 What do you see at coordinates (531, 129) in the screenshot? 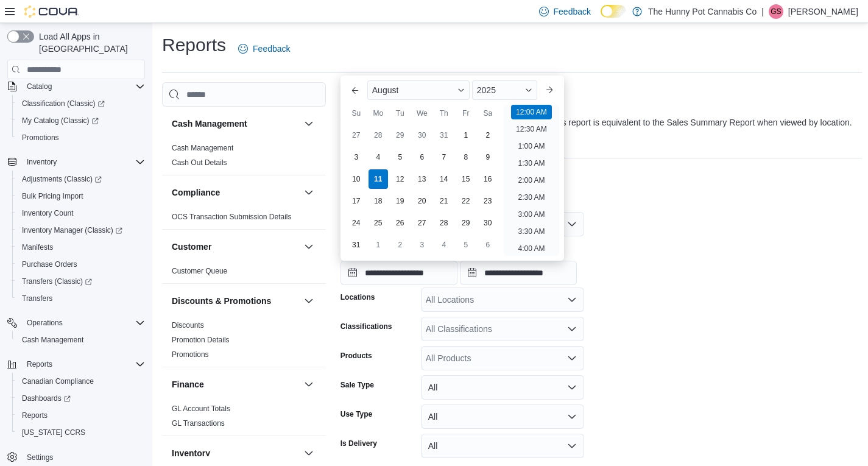
I see `li: 12:30 AM` at bounding box center [531, 129].